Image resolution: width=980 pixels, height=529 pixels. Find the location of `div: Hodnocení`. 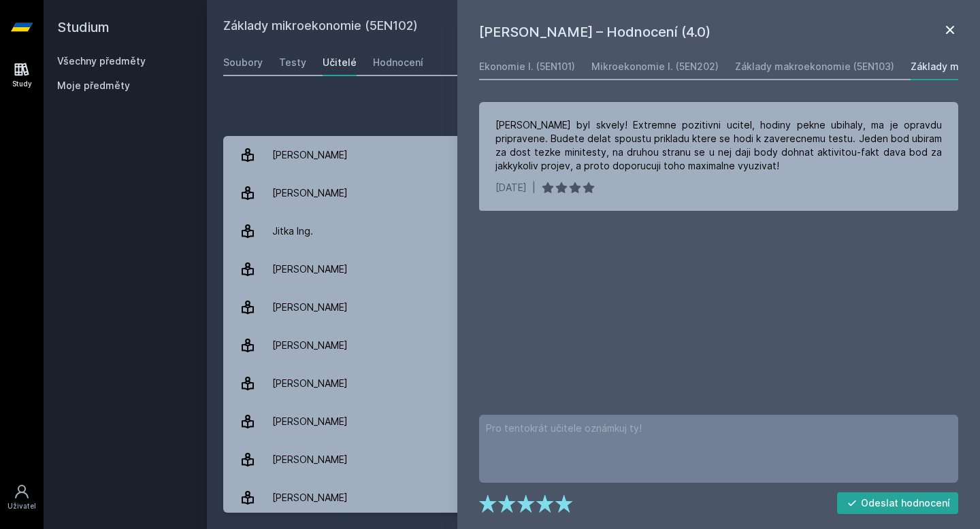

div: Hodnocení is located at coordinates (398, 63).